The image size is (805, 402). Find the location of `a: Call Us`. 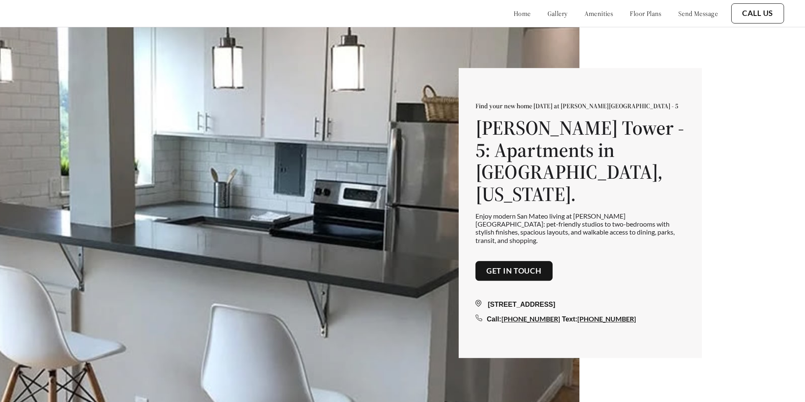

a: Call Us is located at coordinates (758, 13).